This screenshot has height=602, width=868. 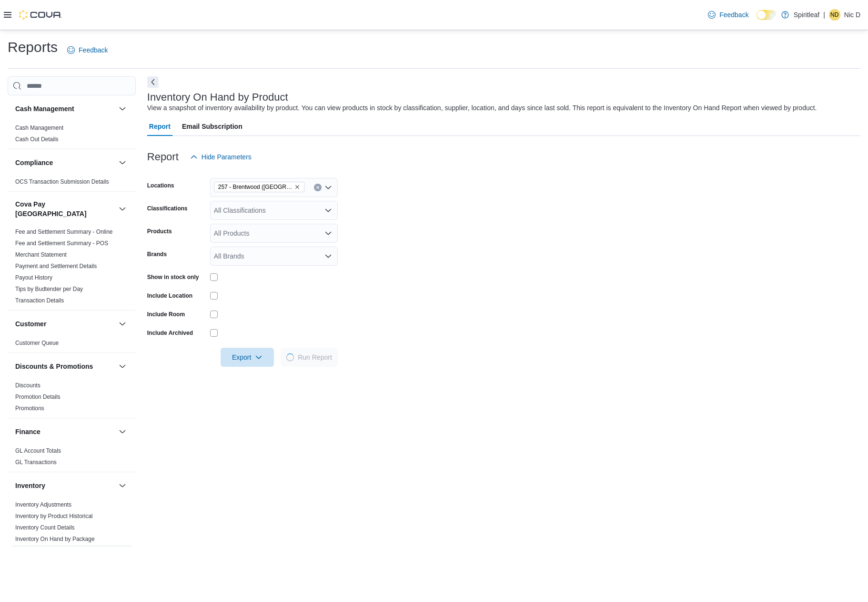 I want to click on input: Dark Mode, so click(x=766, y=15).